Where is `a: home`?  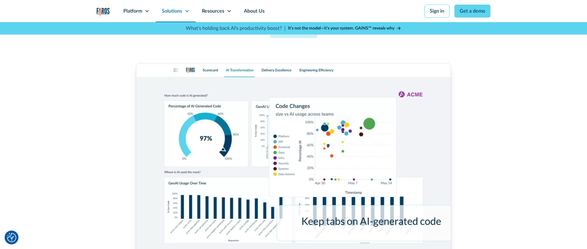
a: home is located at coordinates (103, 12).